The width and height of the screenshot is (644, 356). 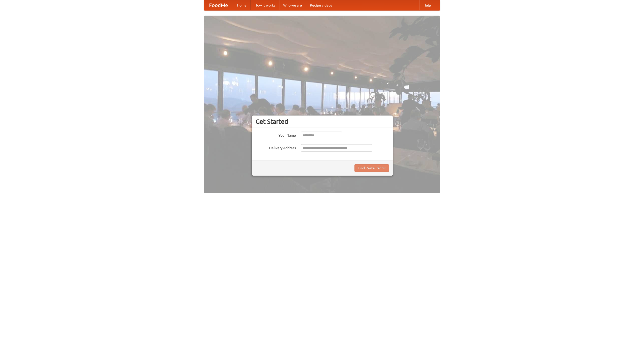 What do you see at coordinates (427, 5) in the screenshot?
I see `a: Help` at bounding box center [427, 5].